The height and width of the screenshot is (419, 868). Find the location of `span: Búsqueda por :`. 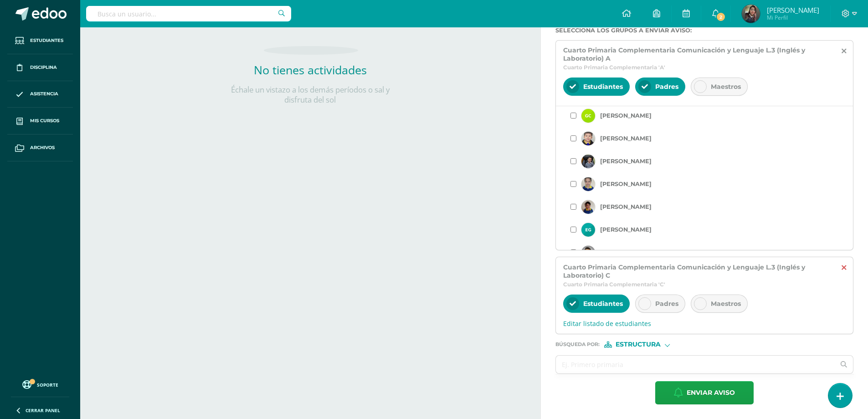

span: Búsqueda por : is located at coordinates (577, 344).